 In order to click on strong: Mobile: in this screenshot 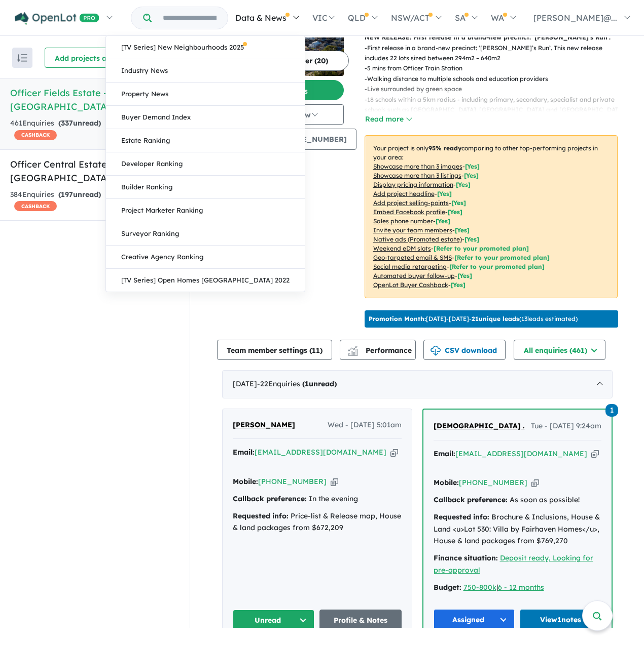, I will do `click(446, 483)`.